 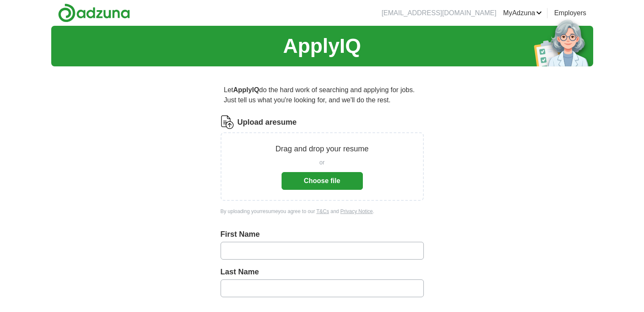 What do you see at coordinates (267, 122) in the screenshot?
I see `label: Upload a resume` at bounding box center [267, 122].